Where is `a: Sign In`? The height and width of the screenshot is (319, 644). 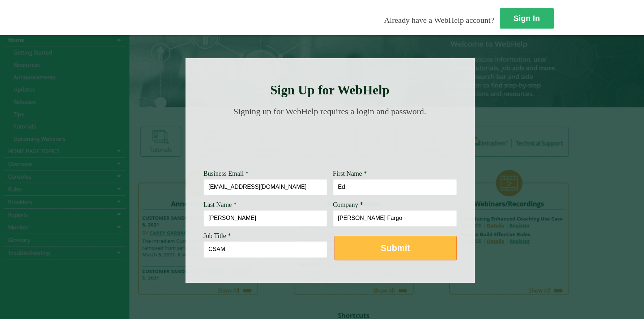
a: Sign In is located at coordinates (527, 19).